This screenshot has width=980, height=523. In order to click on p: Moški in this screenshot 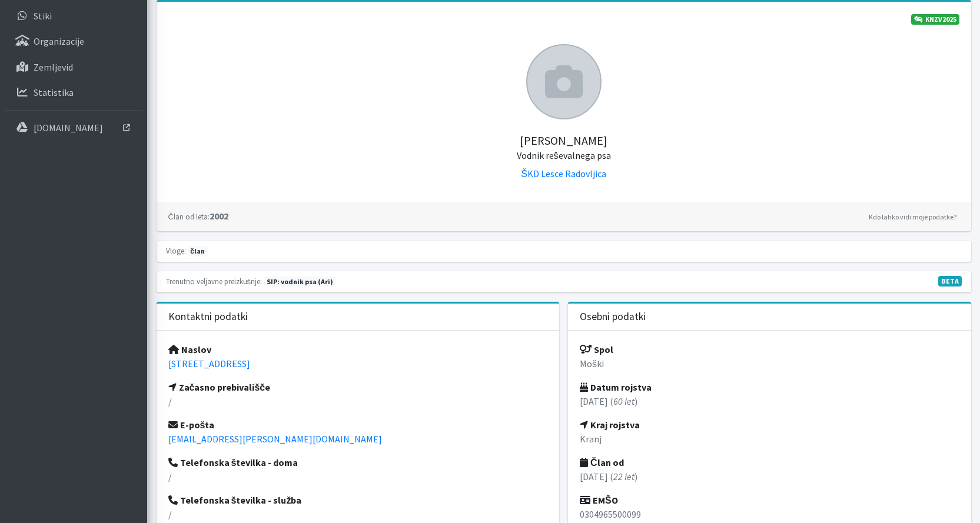, I will do `click(770, 364)`.